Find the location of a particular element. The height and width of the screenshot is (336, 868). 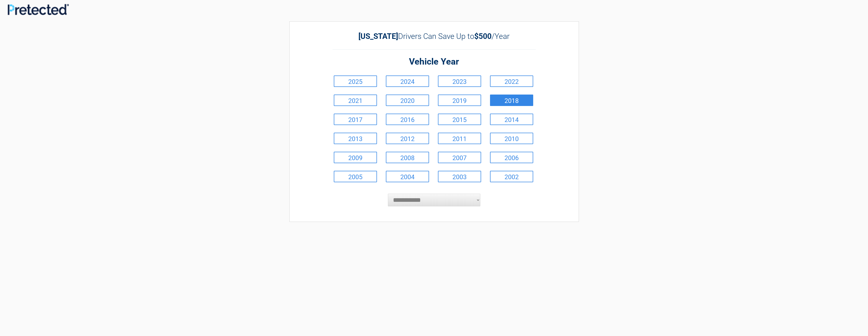

a: 2013 is located at coordinates (355, 138).